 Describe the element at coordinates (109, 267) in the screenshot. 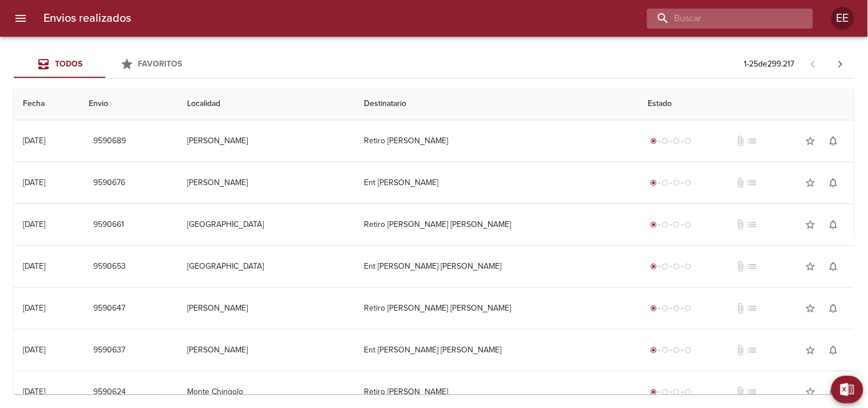

I see `span: 9590653` at that location.